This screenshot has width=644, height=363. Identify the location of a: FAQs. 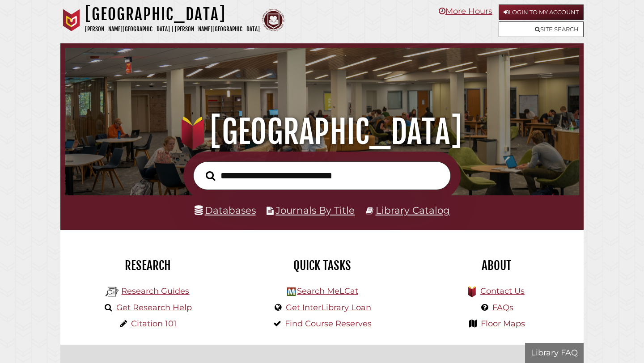
(503, 307).